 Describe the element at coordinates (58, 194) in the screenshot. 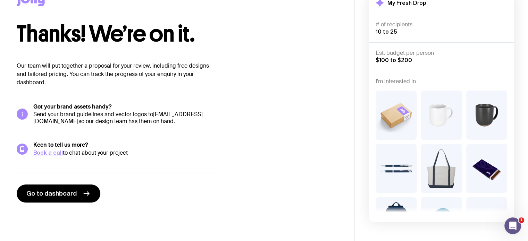

I see `a: Go to dashboard` at that location.